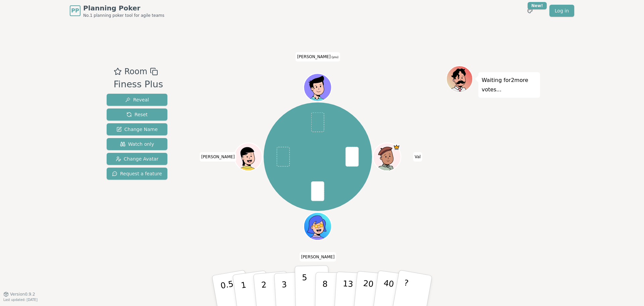 This screenshot has height=306, width=644. I want to click on button: New!, so click(530, 11).